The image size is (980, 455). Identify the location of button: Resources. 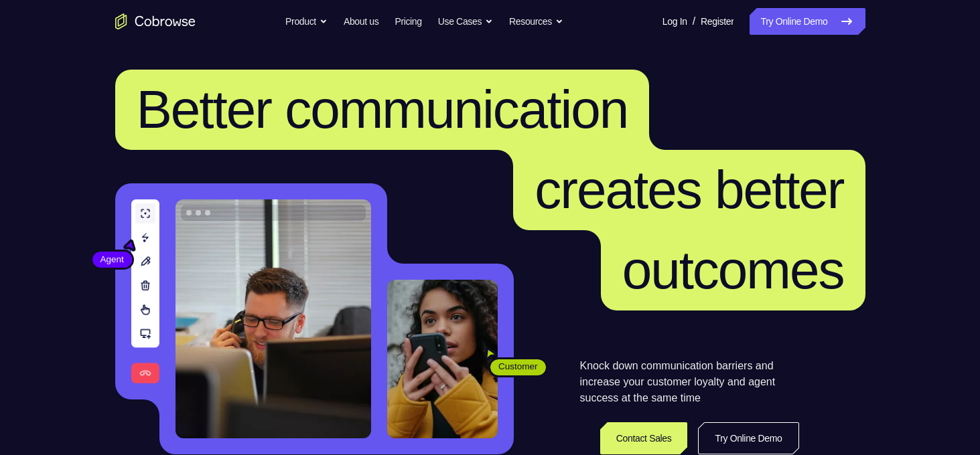
(536, 21).